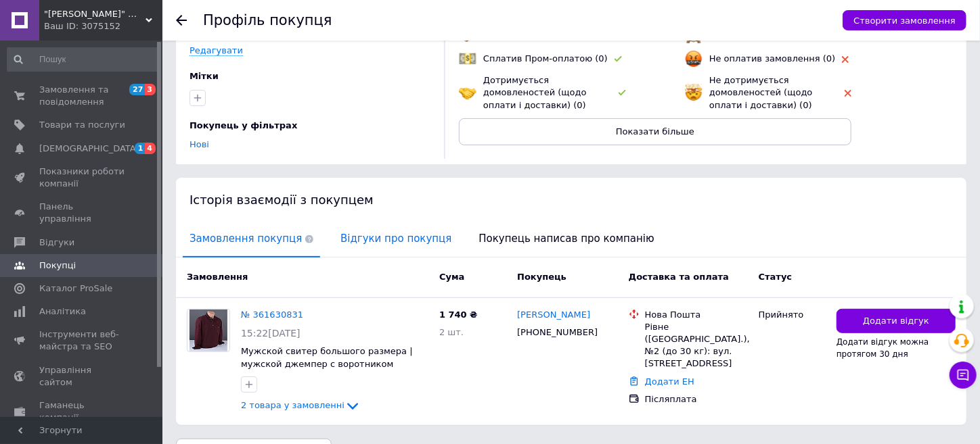 Image resolution: width=980 pixels, height=444 pixels. Describe the element at coordinates (62, 312) in the screenshot. I see `span: Аналітика` at that location.